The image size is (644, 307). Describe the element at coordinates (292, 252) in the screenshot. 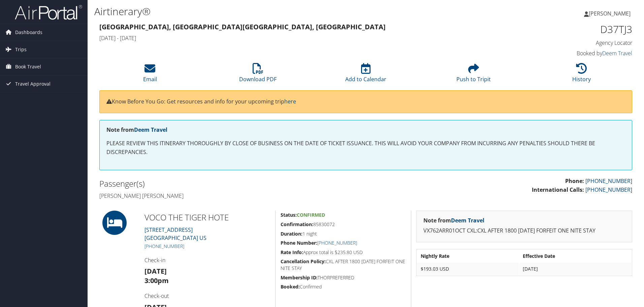

I see `strong: Rate Info:` at that location.